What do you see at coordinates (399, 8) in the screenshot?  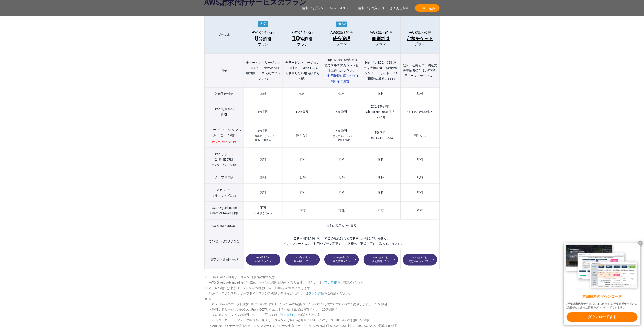 I see `a: よくある質問` at bounding box center [399, 8].